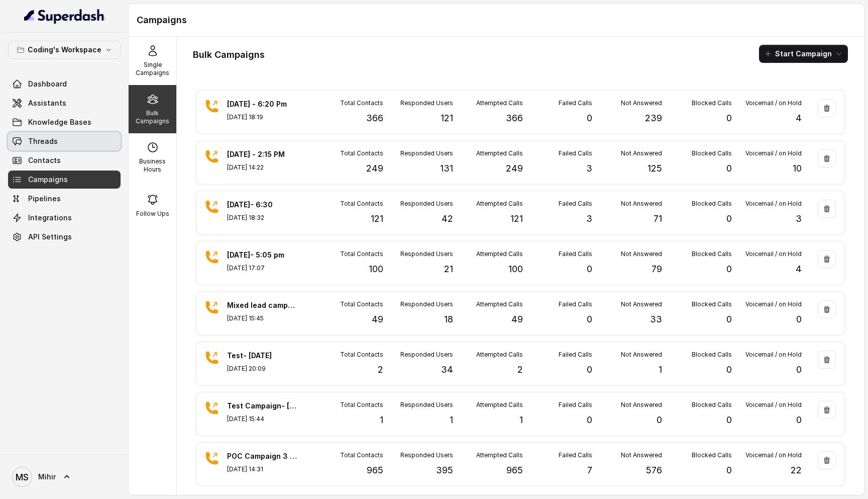 The image size is (868, 499). What do you see at coordinates (48, 180) in the screenshot?
I see `span: Campaigns` at bounding box center [48, 180].